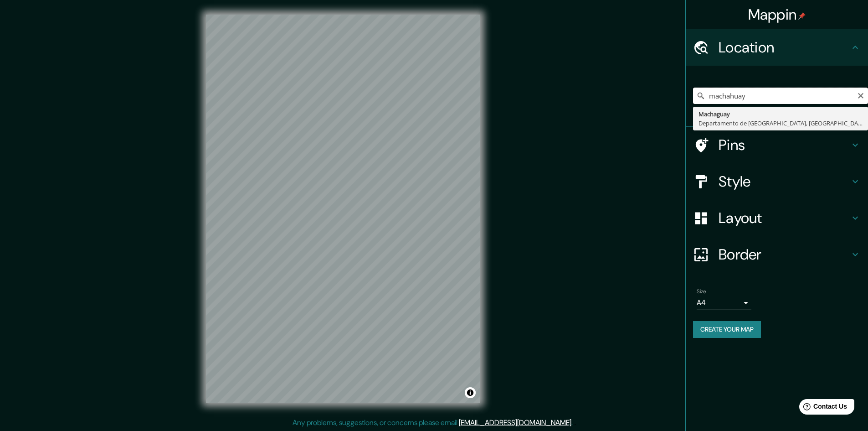 This screenshot has height=431, width=868. What do you see at coordinates (784, 255) in the screenshot?
I see `h4: Border` at bounding box center [784, 255].